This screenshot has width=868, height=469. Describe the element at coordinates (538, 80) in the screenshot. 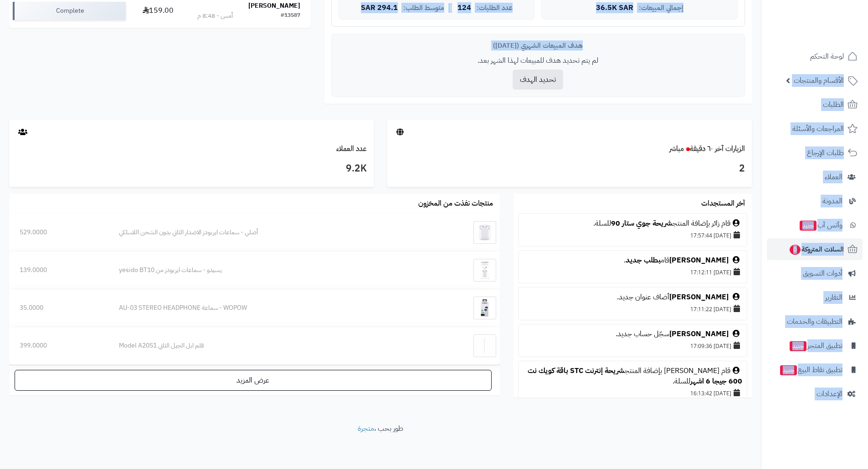

I see `button: تحديد الهدف` at that location.